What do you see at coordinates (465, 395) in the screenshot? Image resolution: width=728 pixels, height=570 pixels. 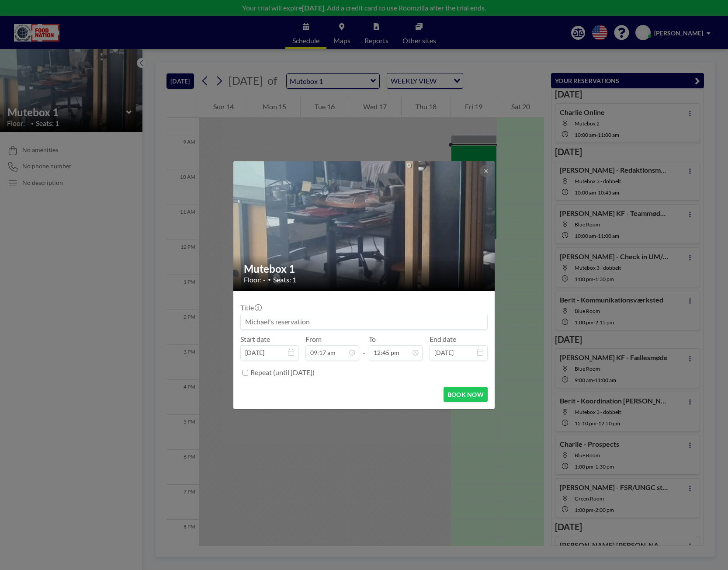 I see `button: BOOK NOW` at bounding box center [465, 395].